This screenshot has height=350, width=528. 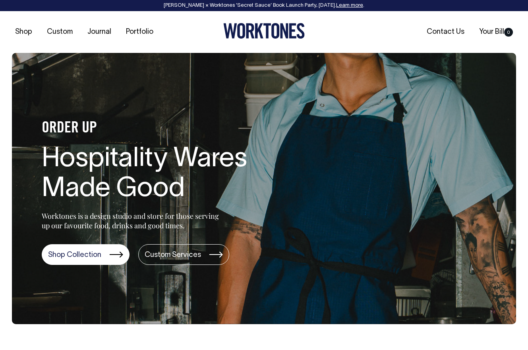 I want to click on a: Custom Services, so click(x=184, y=254).